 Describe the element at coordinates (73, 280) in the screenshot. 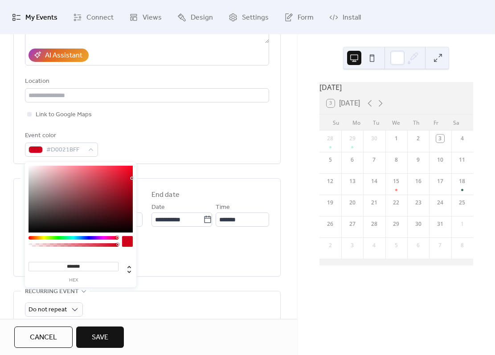

I see `label: hex` at that location.